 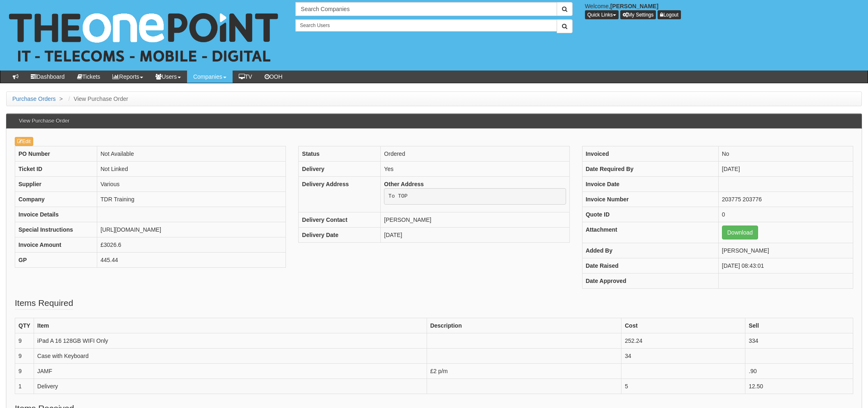 I want to click on a: TV, so click(x=245, y=77).